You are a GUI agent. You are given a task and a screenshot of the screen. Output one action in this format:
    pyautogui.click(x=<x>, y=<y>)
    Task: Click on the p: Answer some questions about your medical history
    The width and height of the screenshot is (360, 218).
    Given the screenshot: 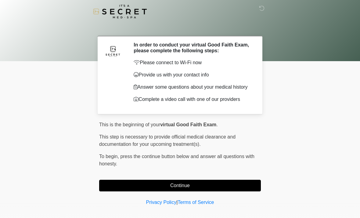 What is the action you would take?
    pyautogui.click(x=193, y=87)
    